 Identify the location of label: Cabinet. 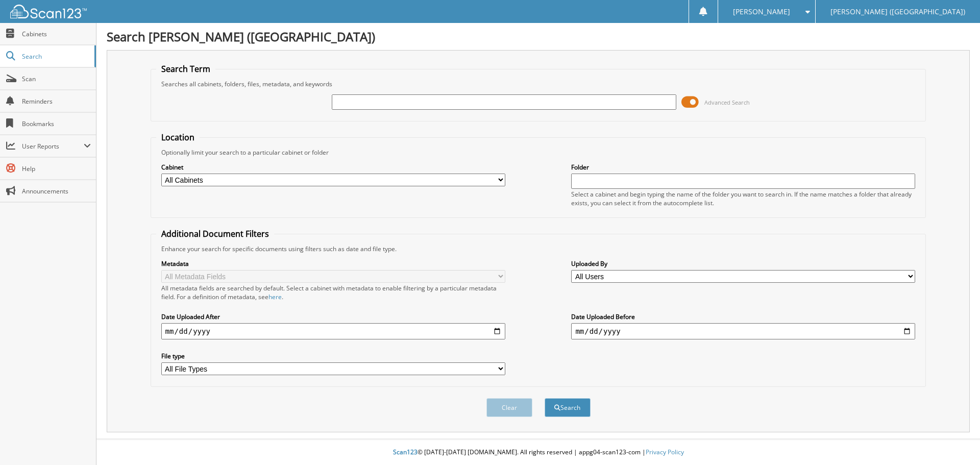
(333, 166).